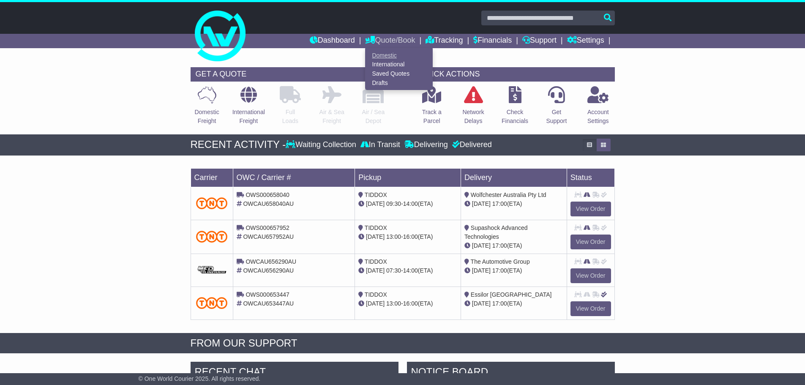 Image resolution: width=805 pixels, height=385 pixels. Describe the element at coordinates (267, 294) in the screenshot. I see `span: OWS000653447` at that location.